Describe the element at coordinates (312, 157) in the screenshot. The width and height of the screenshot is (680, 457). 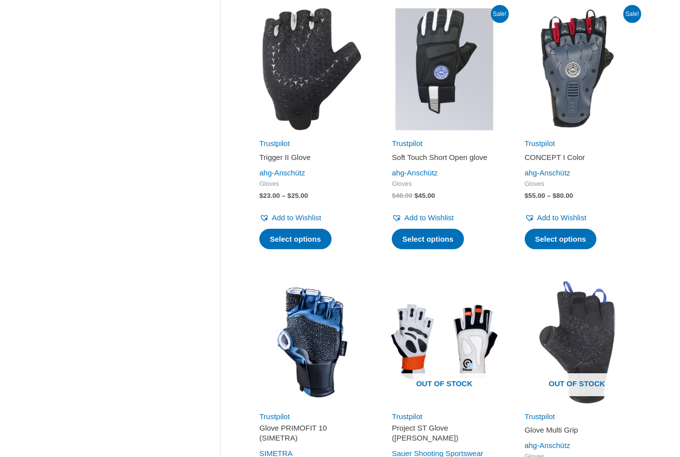
I see `h2: Trigger II Glove` at that location.